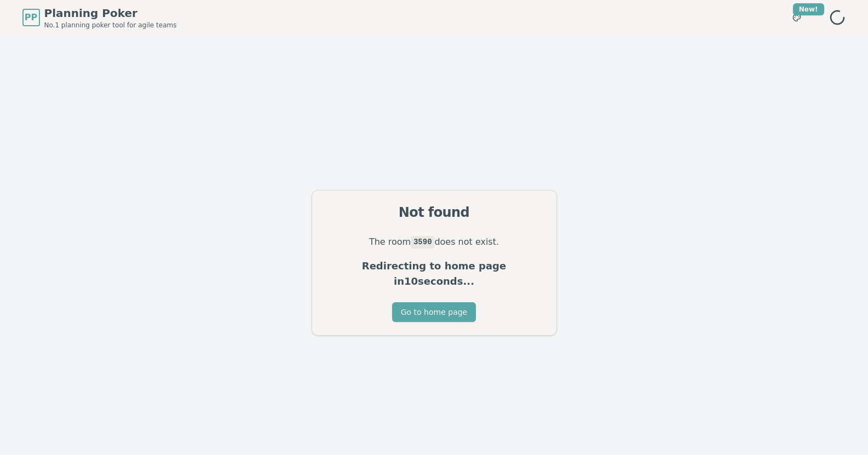  What do you see at coordinates (99, 18) in the screenshot?
I see `a: PPPlanning PokerNo.1 planning poker tool for agile teams` at bounding box center [99, 18].